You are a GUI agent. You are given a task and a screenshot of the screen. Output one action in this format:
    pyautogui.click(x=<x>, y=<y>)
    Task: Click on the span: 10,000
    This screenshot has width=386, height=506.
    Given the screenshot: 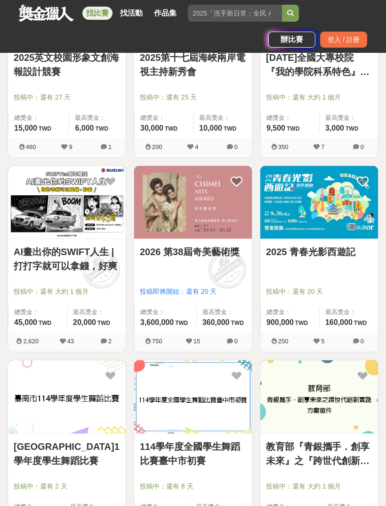 What is the action you would take?
    pyautogui.click(x=211, y=128)
    